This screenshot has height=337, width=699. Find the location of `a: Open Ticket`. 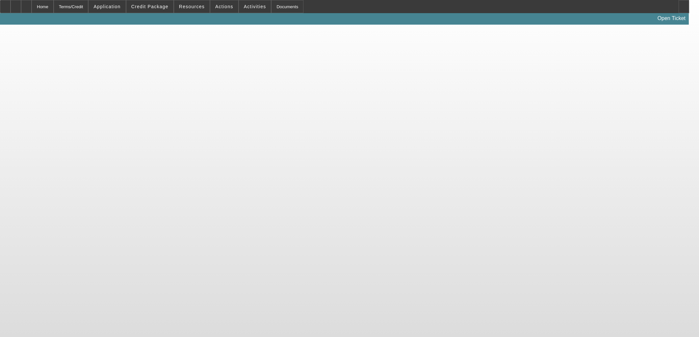

a: Open Ticket is located at coordinates (671, 18).